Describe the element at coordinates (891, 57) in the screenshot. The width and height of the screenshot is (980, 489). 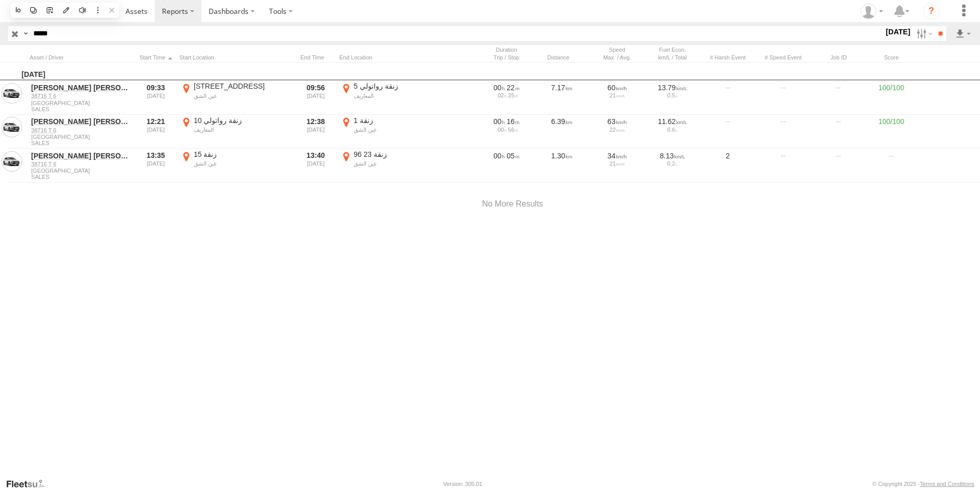
I see `div: Score` at that location.